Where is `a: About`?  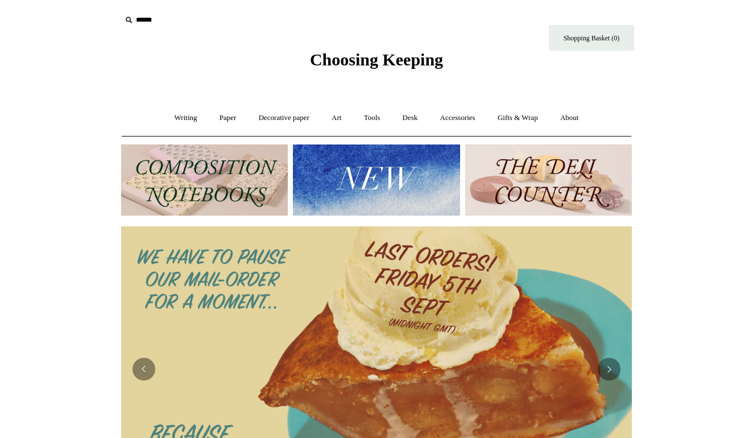
a: About is located at coordinates (569, 118).